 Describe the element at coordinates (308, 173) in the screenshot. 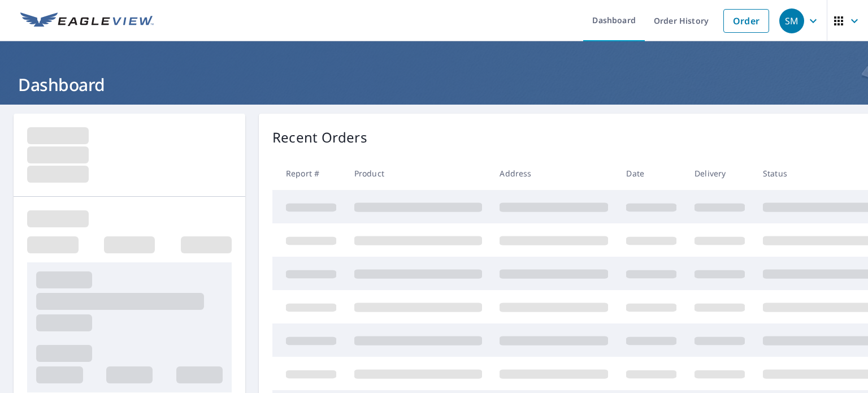

I see `th: Report #` at that location.